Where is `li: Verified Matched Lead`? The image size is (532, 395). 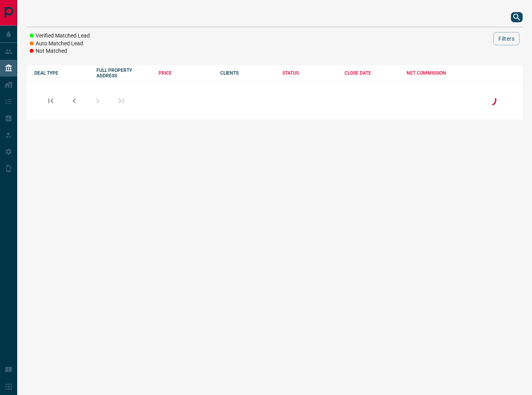
li: Verified Matched Lead is located at coordinates (60, 36).